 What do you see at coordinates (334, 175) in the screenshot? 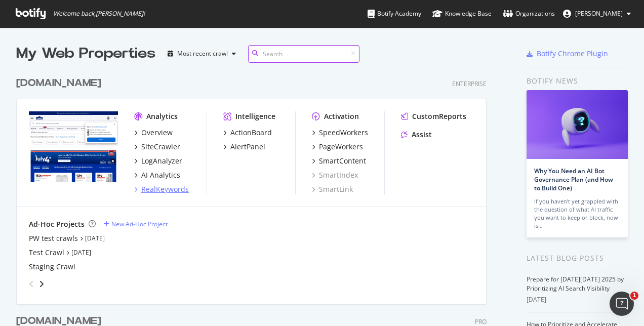
I see `a: SmartIndex` at bounding box center [334, 175].